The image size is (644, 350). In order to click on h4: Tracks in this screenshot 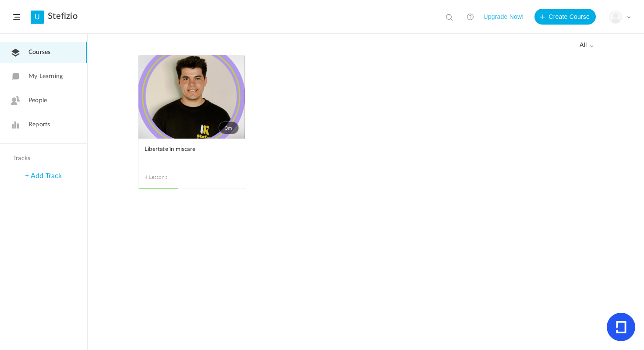, I will do `click(42, 158)`.